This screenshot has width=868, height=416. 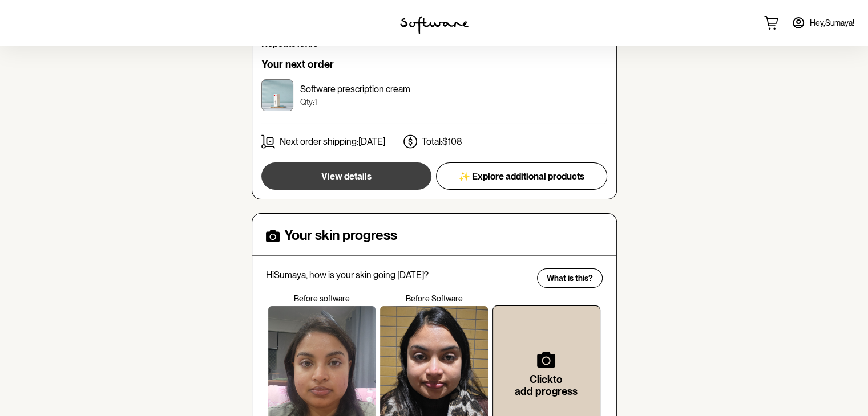 What do you see at coordinates (346, 176) in the screenshot?
I see `span: View details` at bounding box center [346, 176].